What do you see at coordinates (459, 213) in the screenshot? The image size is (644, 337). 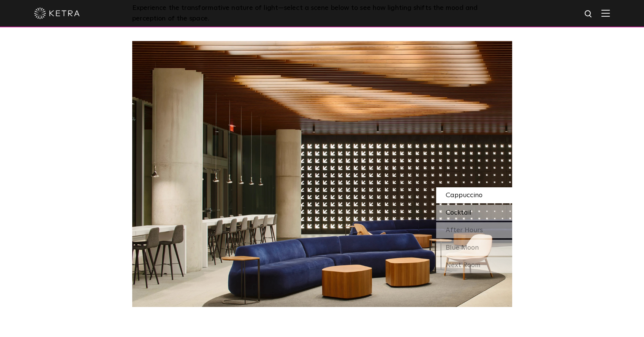 I see `span: Cocktail` at bounding box center [459, 213].